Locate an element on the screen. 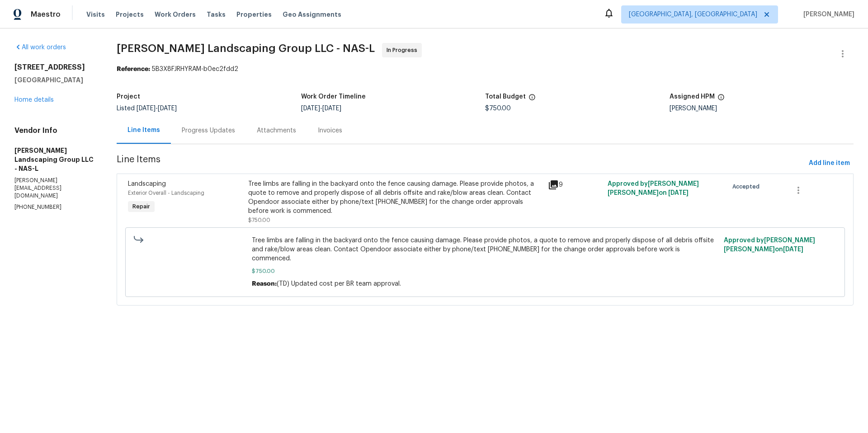  span: In Progress is located at coordinates (404, 50).